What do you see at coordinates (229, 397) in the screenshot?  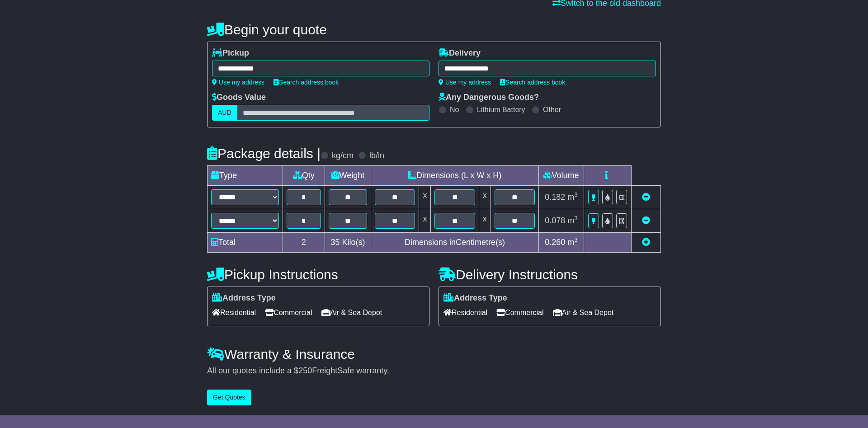 I see `button: Get Quotes` at bounding box center [229, 397].